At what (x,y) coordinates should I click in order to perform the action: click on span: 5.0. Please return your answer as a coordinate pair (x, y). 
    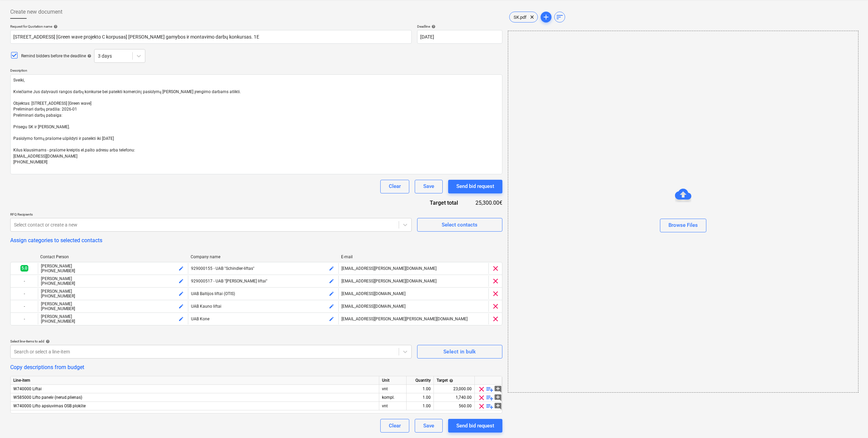
    Looking at the image, I should click on (24, 268).